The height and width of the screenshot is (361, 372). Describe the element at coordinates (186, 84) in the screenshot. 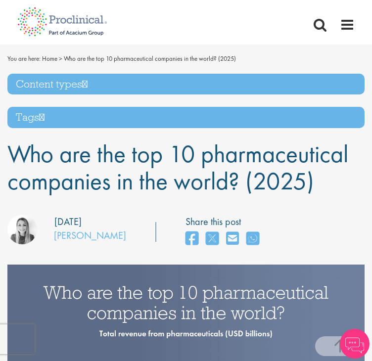

I see `h3: Content types` at that location.